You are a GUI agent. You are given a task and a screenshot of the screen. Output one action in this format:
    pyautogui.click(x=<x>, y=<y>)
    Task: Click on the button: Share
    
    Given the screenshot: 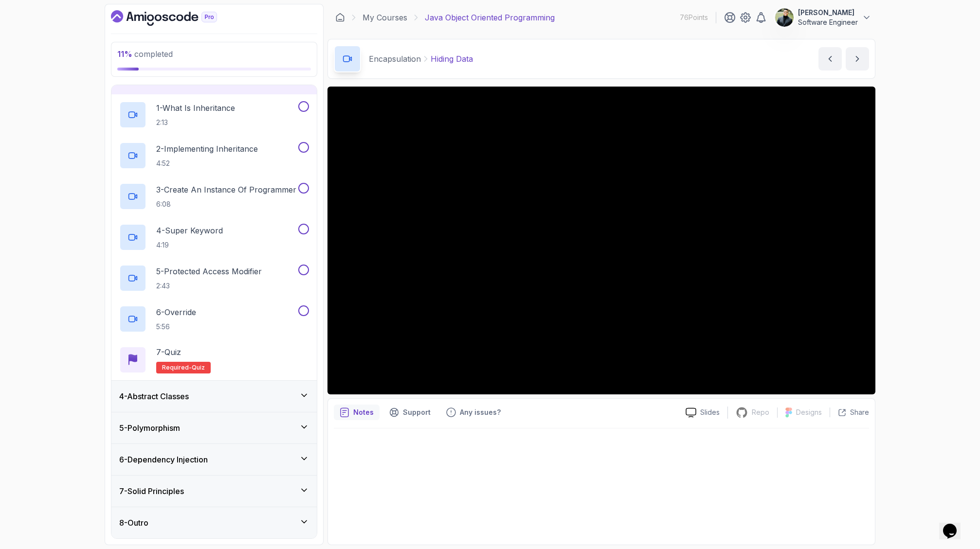 What is the action you would take?
    pyautogui.click(x=849, y=413)
    